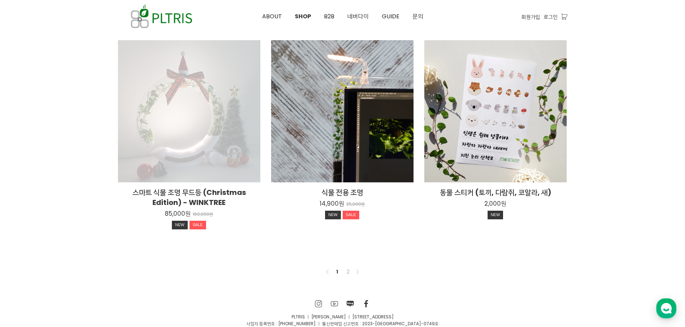 The width and height of the screenshot is (685, 327). Describe the element at coordinates (272, 17) in the screenshot. I see `a: ABOUT` at that location.